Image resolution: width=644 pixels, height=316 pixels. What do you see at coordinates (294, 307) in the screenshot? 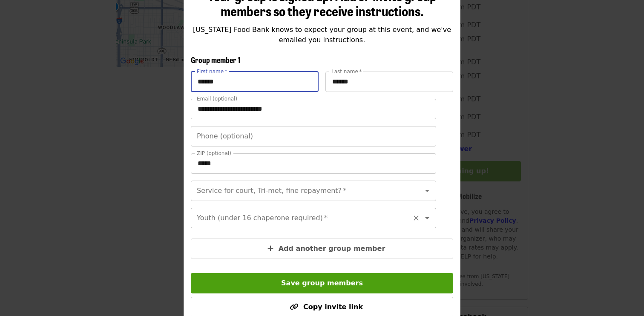
I see `i: link icon` at bounding box center [294, 307].